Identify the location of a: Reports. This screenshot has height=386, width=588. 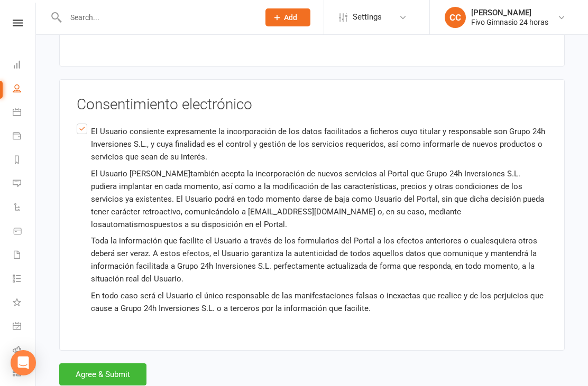
(24, 161).